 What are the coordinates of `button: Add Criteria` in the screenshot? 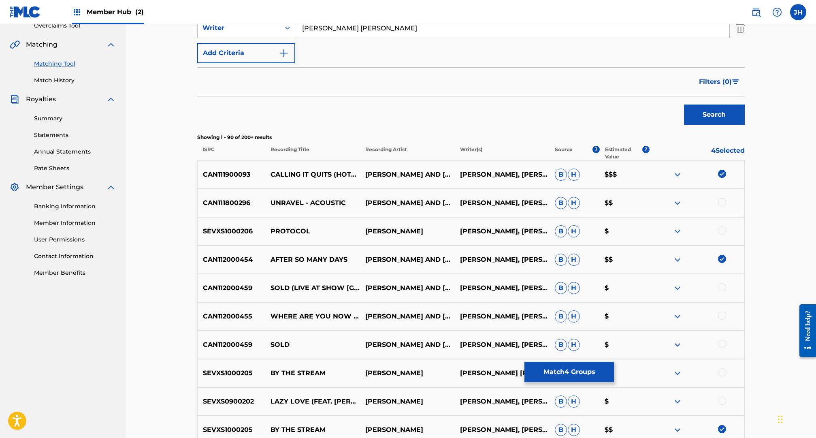 It's located at (246, 53).